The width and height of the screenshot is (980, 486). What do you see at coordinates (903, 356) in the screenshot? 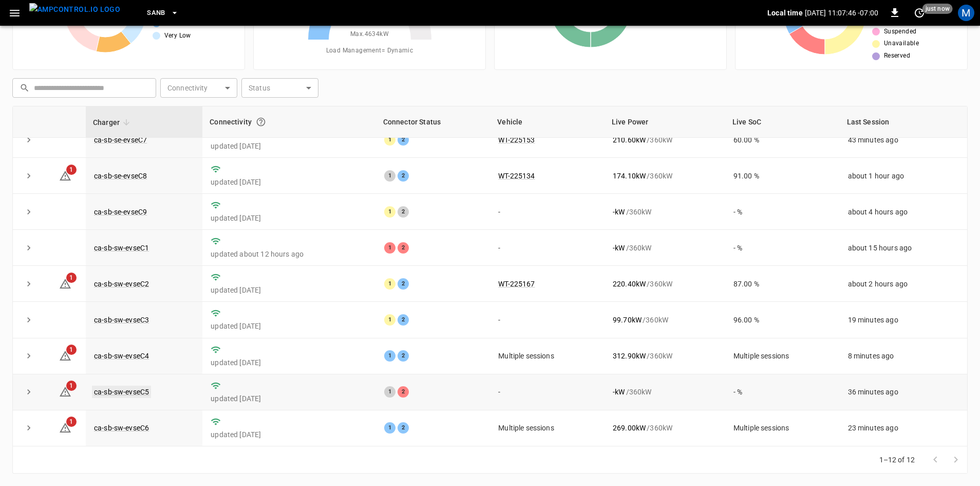
I see `td: 8 minutes ago` at bounding box center [903, 356].